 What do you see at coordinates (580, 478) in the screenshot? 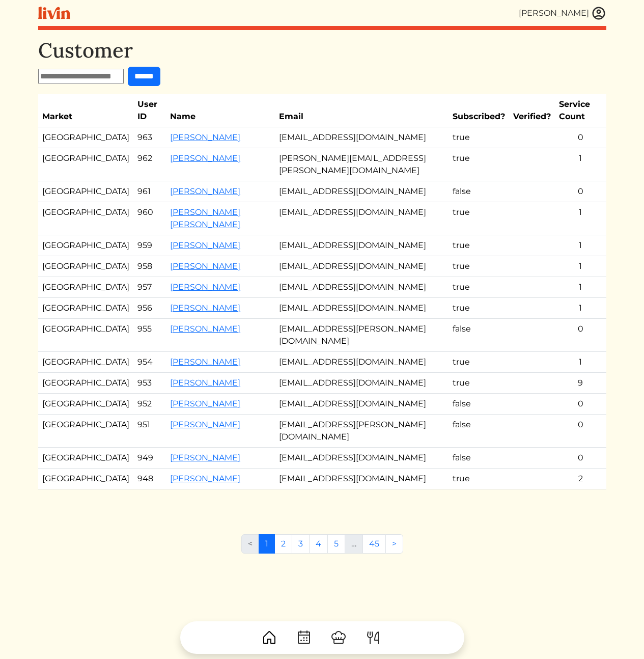
I see `td: 2` at bounding box center [580, 478].